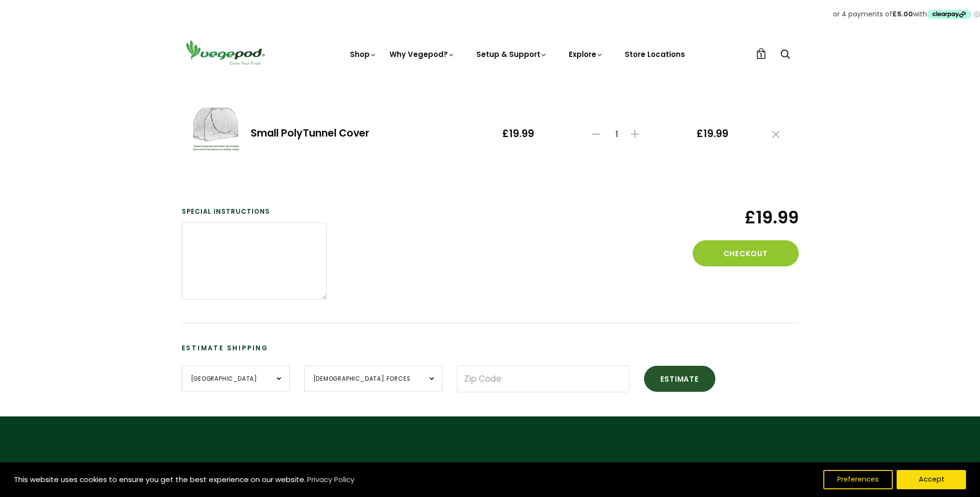 This screenshot has height=497, width=980. Describe the element at coordinates (586, 54) in the screenshot. I see `a: Explore` at that location.